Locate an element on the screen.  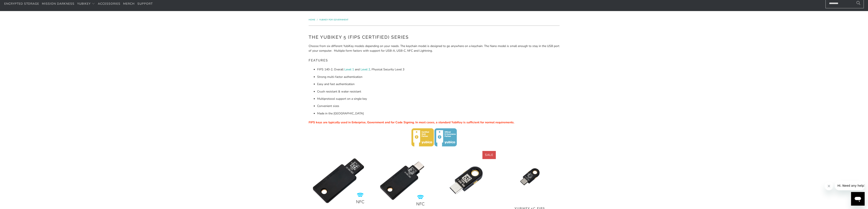
a: Level 2 is located at coordinates (365, 69).